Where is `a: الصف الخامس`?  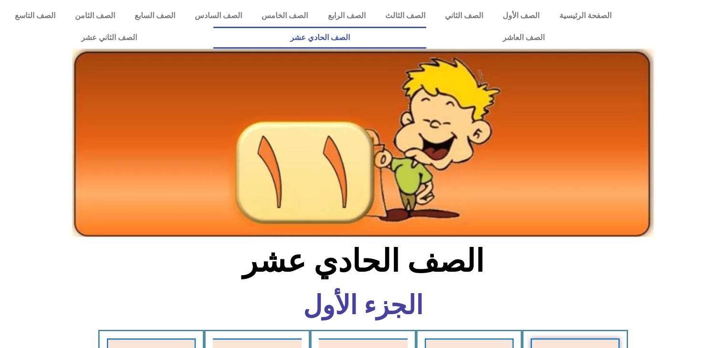
a: الصف الخامس is located at coordinates (285, 16).